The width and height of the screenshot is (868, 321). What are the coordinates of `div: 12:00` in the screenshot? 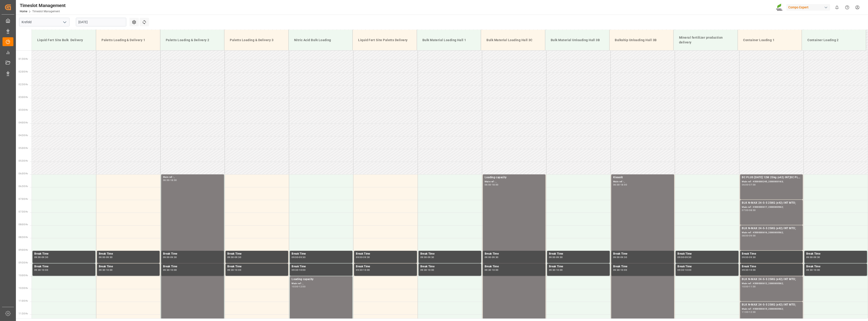 It's located at (302, 287).